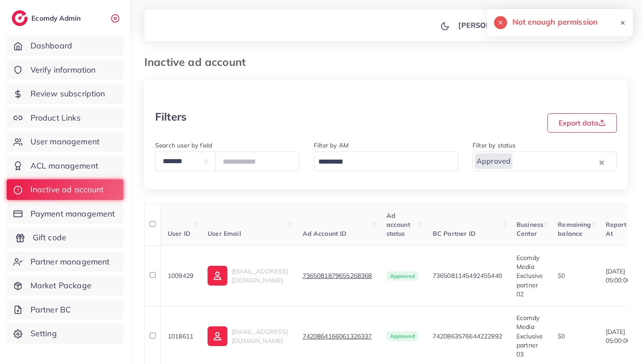  I want to click on label: Filter by status, so click(494, 145).